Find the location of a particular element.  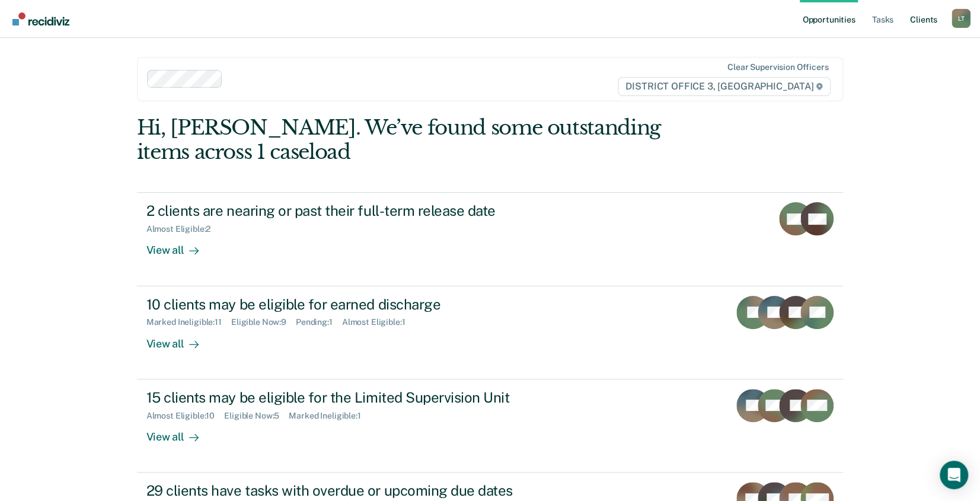

div: Pending : 1 is located at coordinates (319, 321).